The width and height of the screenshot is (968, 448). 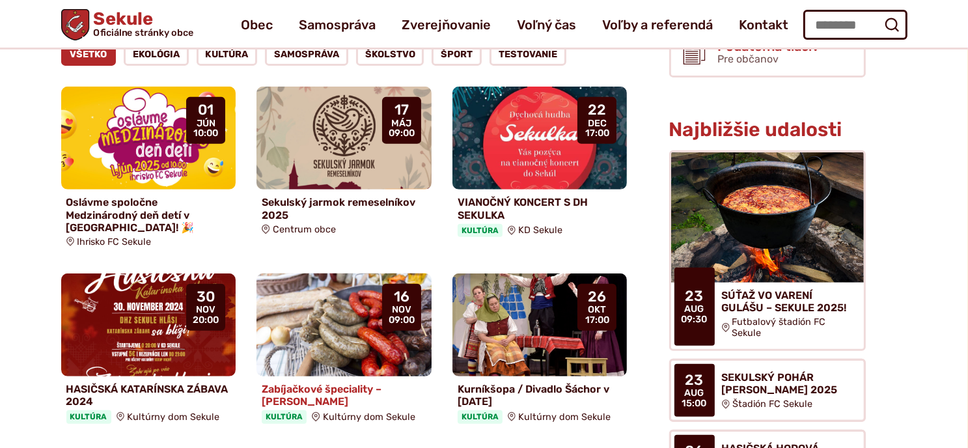 I want to click on h4: HASIČSKÁ KATARÍNSKA ZÁBAVA 2024, so click(x=148, y=395).